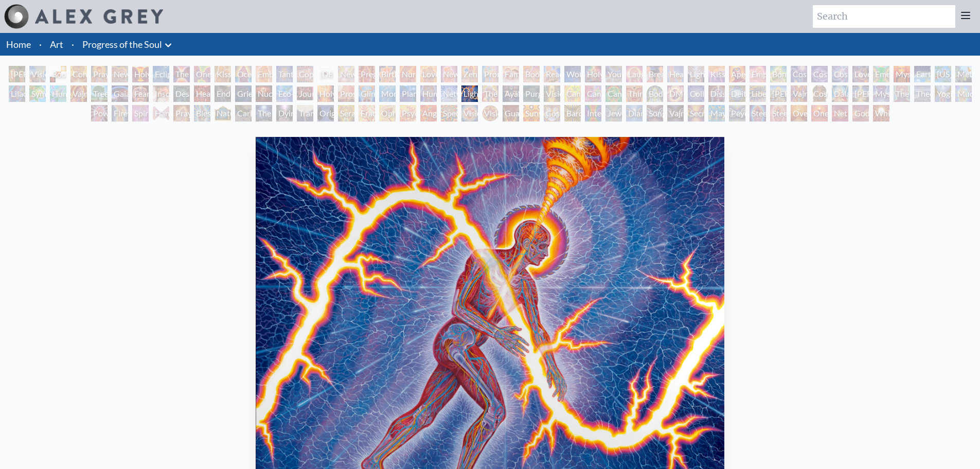 This screenshot has width=980, height=469. Describe the element at coordinates (285, 94) in the screenshot. I see `div: Eco-Atlas` at that location.